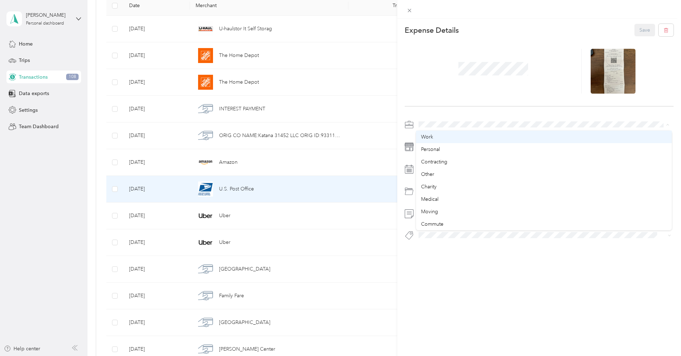  I want to click on span: Contracting, so click(434, 161).